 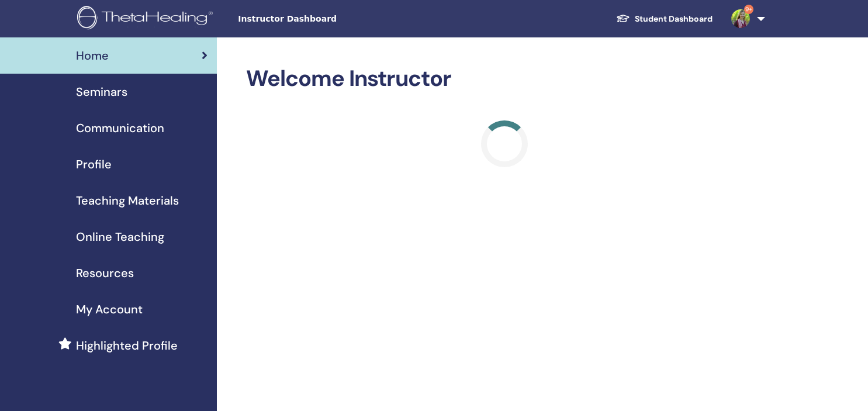 What do you see at coordinates (504, 79) in the screenshot?
I see `h2: Welcome Instructor` at bounding box center [504, 79].